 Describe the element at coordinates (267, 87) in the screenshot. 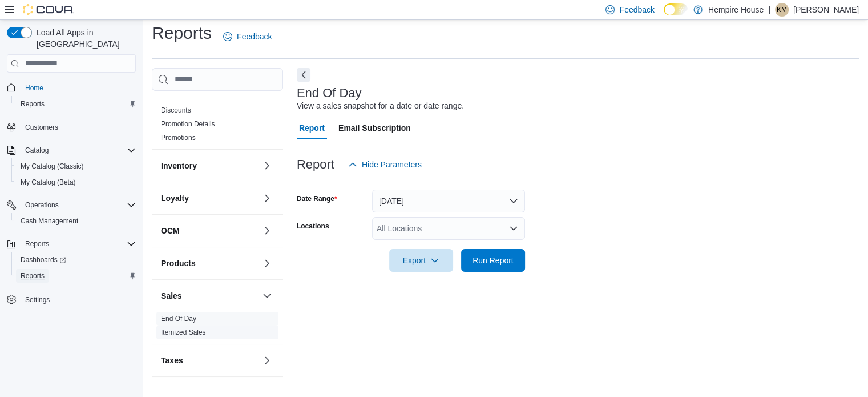

I see `button: Discounts & Promotions` at that location.